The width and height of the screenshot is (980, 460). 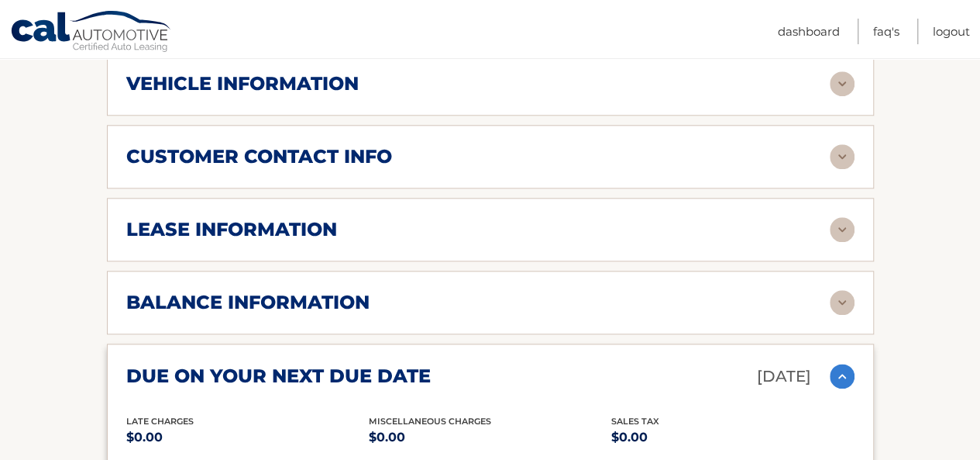 I want to click on h2: customer contact info, so click(x=259, y=157).